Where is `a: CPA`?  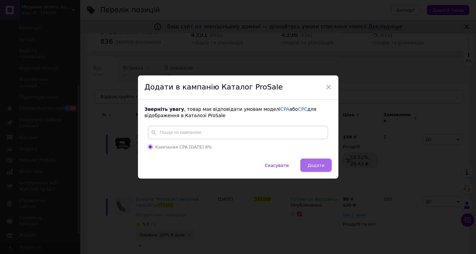
a: CPA is located at coordinates (285, 109).